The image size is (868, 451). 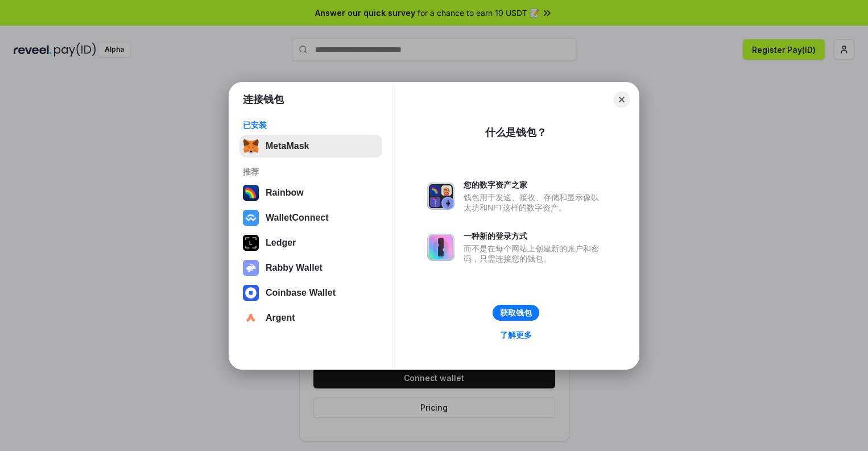 I want to click on button: Coinbase Wallet, so click(x=311, y=293).